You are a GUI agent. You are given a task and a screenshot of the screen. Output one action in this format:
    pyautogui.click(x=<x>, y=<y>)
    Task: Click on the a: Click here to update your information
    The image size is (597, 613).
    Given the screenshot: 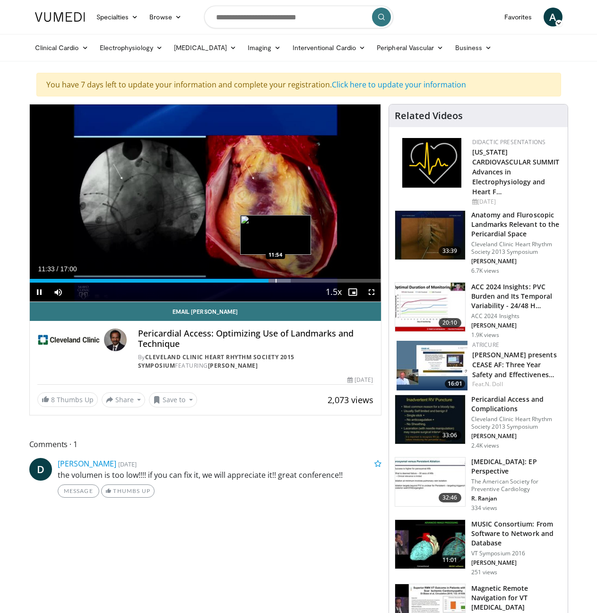 What is the action you would take?
    pyautogui.click(x=399, y=85)
    